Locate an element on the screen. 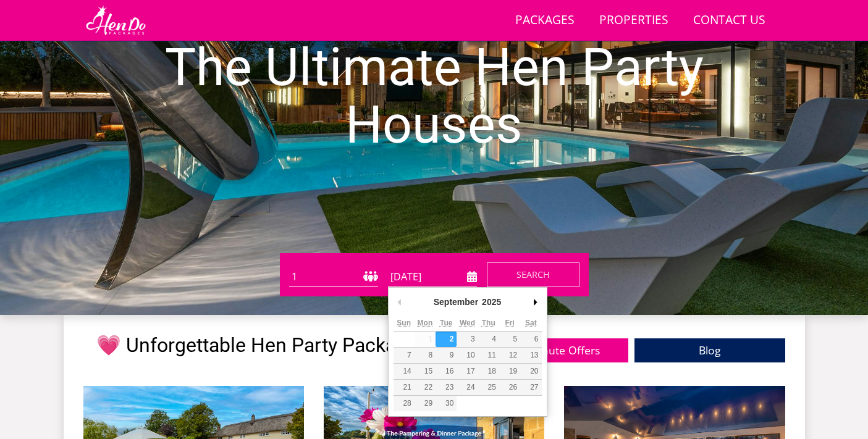 The width and height of the screenshot is (868, 439). button: 24 is located at coordinates (467, 387).